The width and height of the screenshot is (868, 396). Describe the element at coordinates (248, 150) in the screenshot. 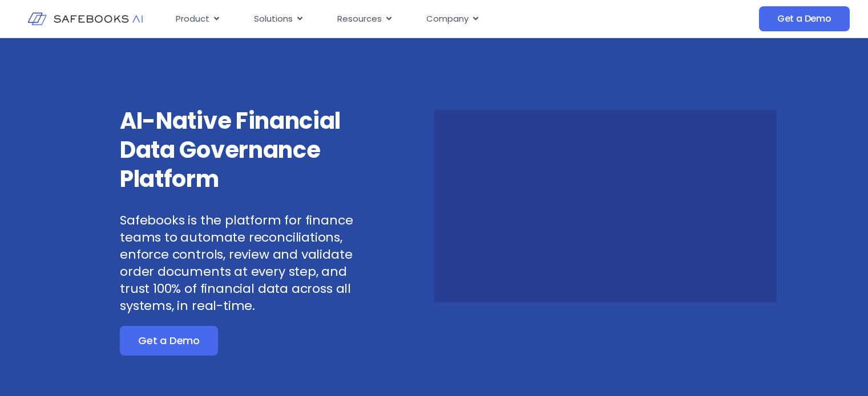

I see `h3: AI-Native Financial Data Governance Platform` at that location.